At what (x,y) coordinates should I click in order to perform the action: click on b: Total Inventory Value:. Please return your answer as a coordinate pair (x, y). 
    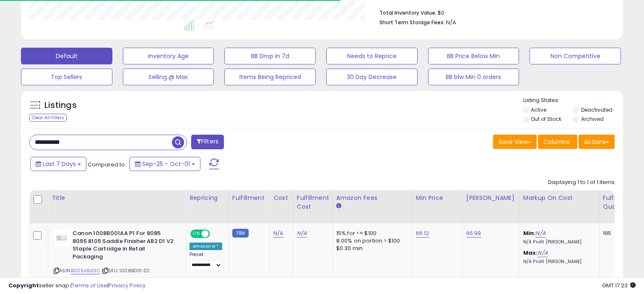
    Looking at the image, I should click on (408, 12).